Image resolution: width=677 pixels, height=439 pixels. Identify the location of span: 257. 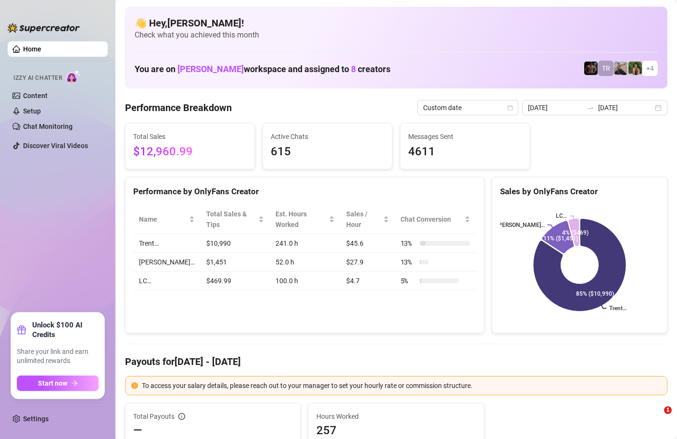
(396, 430).